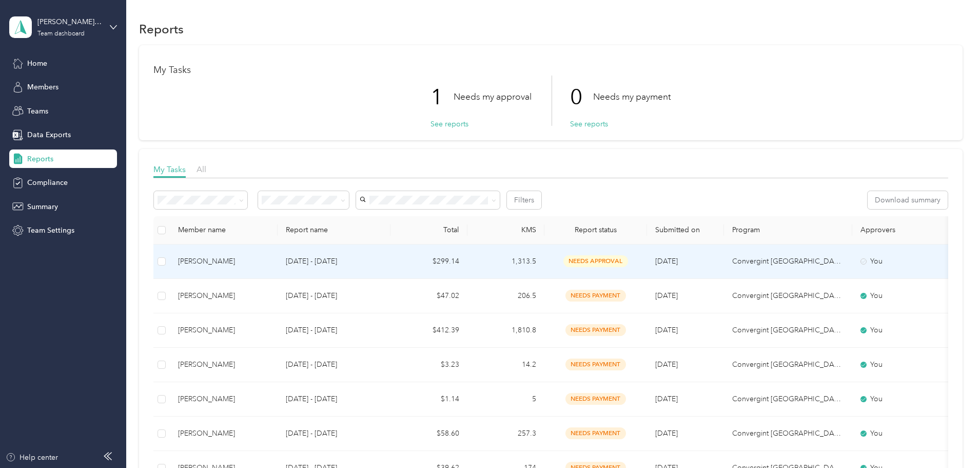 This screenshot has height=468, width=980. What do you see at coordinates (429, 296) in the screenshot?
I see `td: $47.02` at bounding box center [429, 296].